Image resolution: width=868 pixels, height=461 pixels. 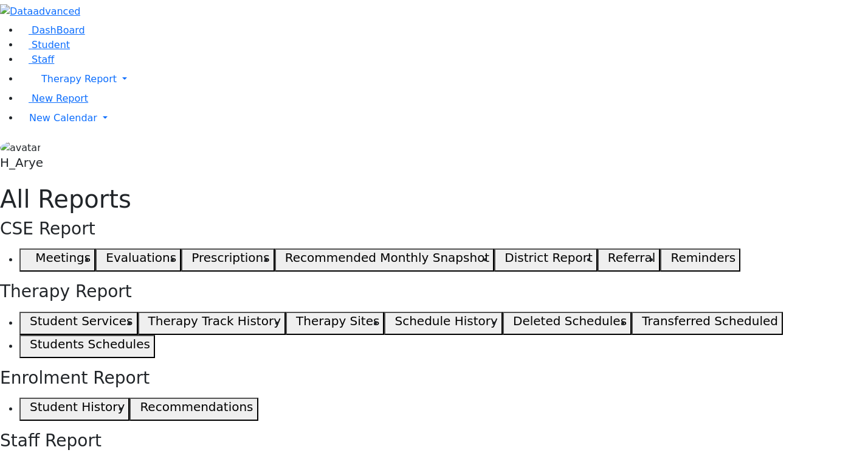 What do you see at coordinates (63, 258) in the screenshot?
I see `h5: Meetings` at bounding box center [63, 258].